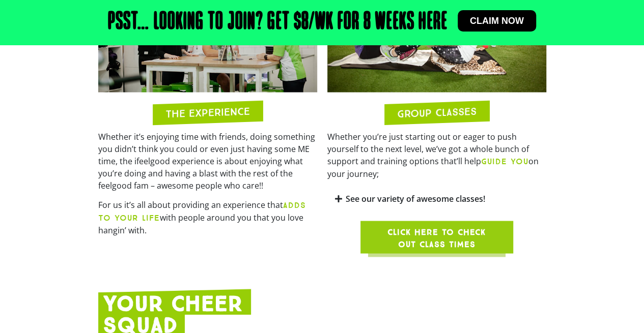 The width and height of the screenshot is (644, 333). I want to click on span: Click here to check out class times, so click(436, 238).